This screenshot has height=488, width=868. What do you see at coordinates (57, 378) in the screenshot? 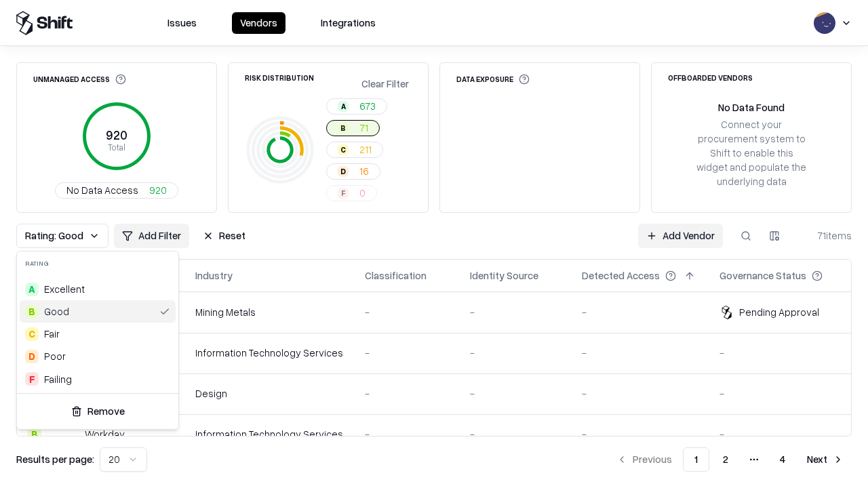
I see `div: Failing` at bounding box center [57, 378].